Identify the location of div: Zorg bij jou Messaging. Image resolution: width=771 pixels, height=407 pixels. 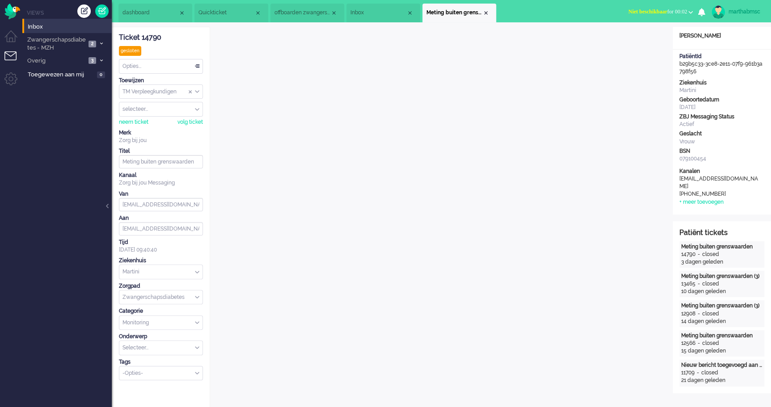
(161, 183).